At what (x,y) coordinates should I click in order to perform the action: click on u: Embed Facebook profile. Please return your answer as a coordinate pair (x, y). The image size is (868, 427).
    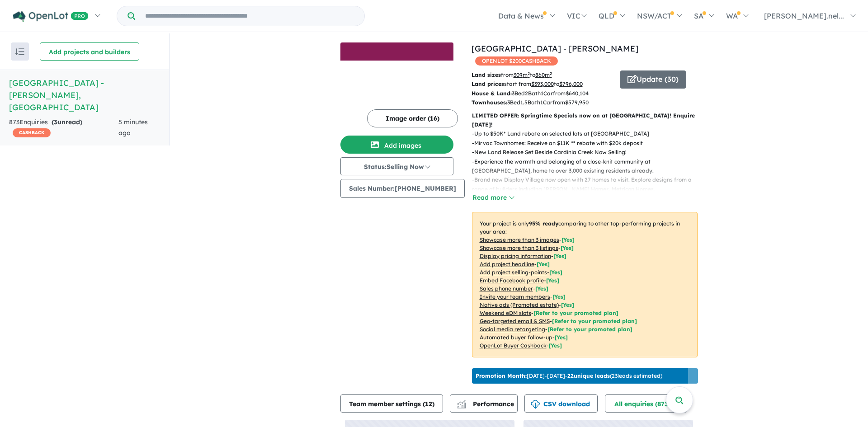
    Looking at the image, I should click on (512, 280).